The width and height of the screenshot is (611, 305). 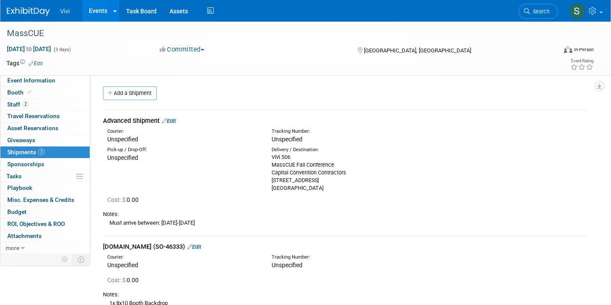 What do you see at coordinates (347, 150) in the screenshot?
I see `div: Delivery / Destination:` at bounding box center [347, 150].